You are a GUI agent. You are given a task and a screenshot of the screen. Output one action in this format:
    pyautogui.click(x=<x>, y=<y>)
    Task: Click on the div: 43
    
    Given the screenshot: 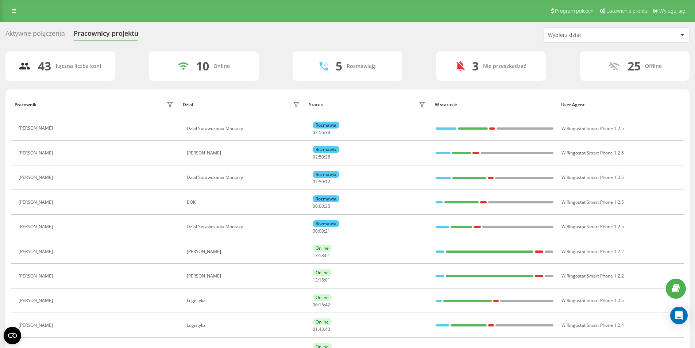 What is the action you would take?
    pyautogui.click(x=45, y=66)
    